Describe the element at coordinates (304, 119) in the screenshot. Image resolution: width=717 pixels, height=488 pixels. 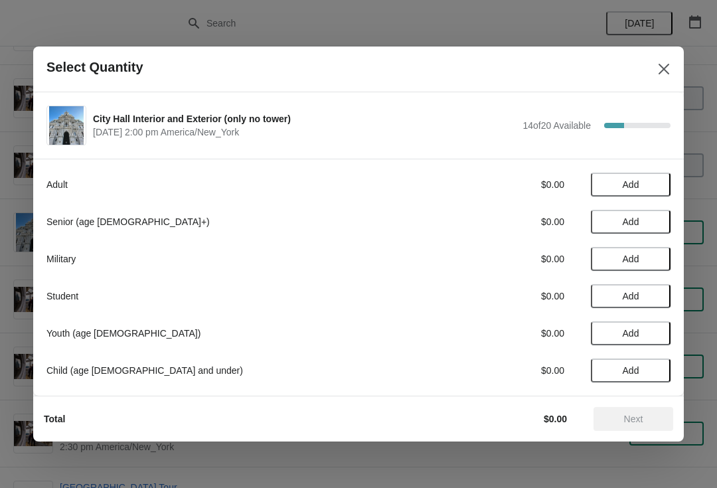
I see `span: City Hall Interior and Exterior (only no tower)` at that location.